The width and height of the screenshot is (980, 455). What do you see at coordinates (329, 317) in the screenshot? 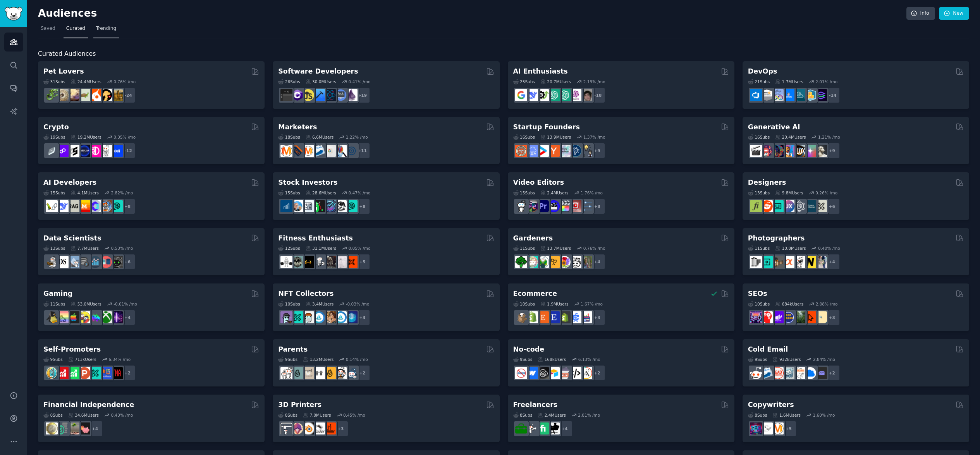
I see `img: CryptoArt` at bounding box center [329, 317].